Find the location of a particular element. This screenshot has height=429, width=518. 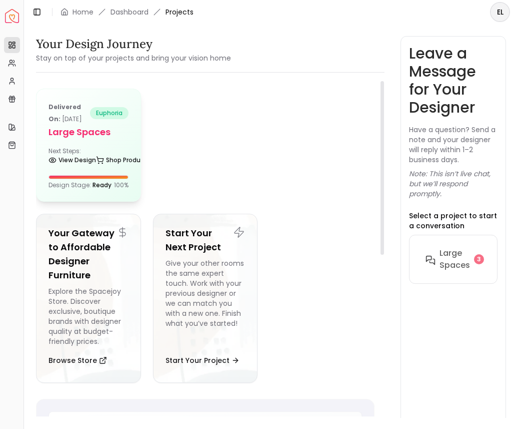

a: Spacejoy is located at coordinates (12, 16).